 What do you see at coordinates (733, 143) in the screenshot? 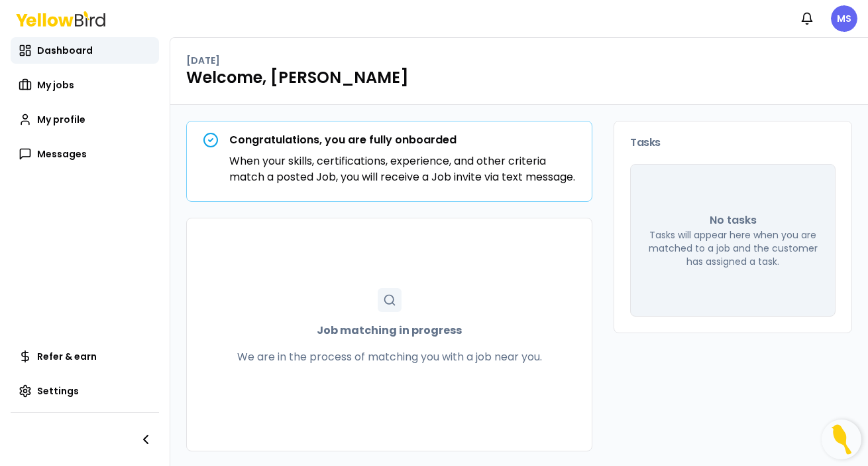
I see `h3: Tasks` at bounding box center [733, 143].